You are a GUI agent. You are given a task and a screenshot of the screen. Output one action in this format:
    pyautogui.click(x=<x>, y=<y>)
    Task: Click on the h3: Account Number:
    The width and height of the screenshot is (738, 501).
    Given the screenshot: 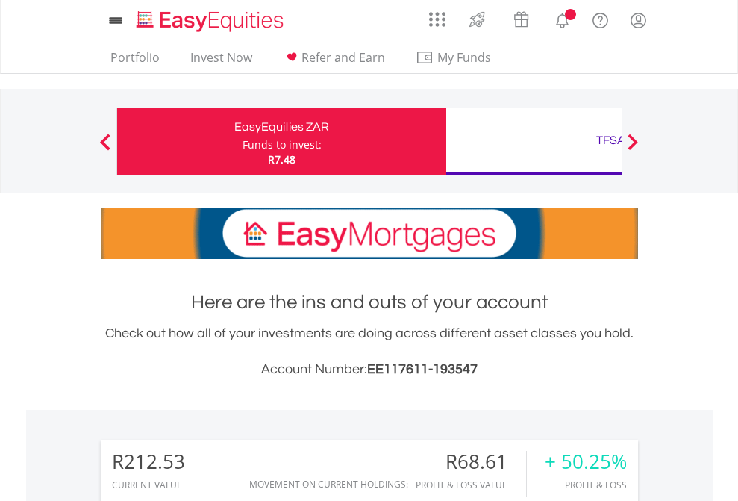 What is the action you would take?
    pyautogui.click(x=369, y=369)
    